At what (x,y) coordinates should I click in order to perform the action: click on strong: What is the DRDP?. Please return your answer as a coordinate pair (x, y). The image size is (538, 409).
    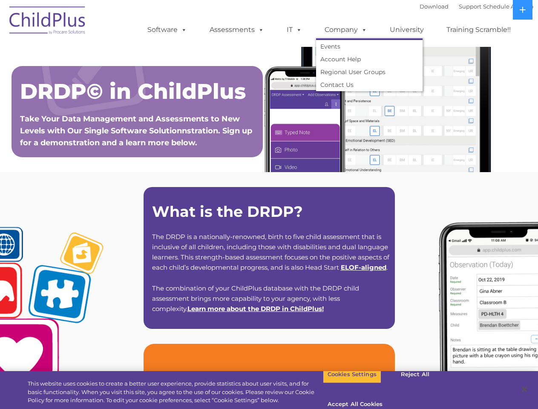
    Looking at the image, I should click on (227, 211).